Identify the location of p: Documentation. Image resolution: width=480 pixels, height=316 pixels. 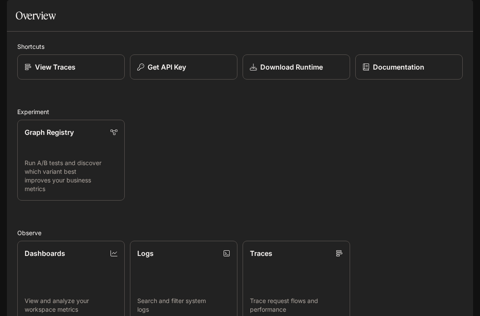
(398, 67).